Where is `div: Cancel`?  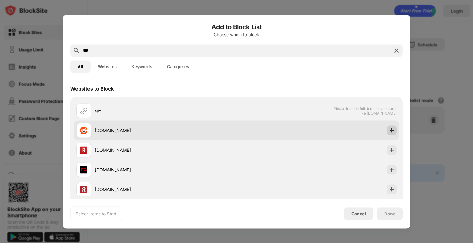 div: Cancel is located at coordinates (358, 214).